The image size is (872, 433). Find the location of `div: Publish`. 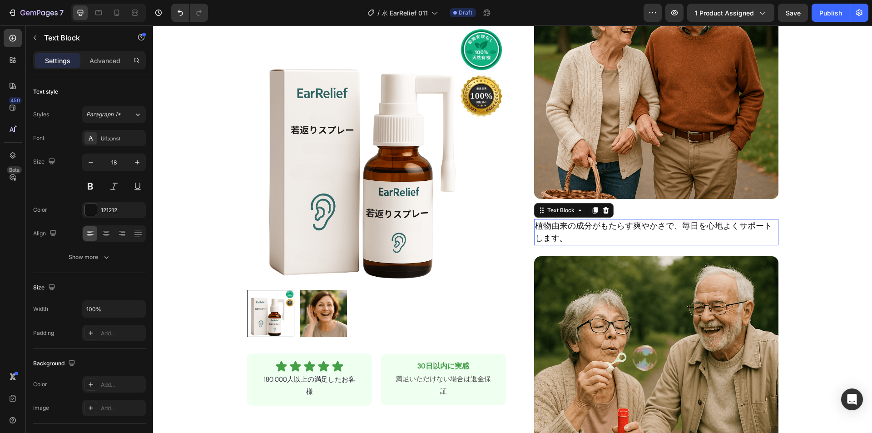

div: Publish is located at coordinates (831, 13).